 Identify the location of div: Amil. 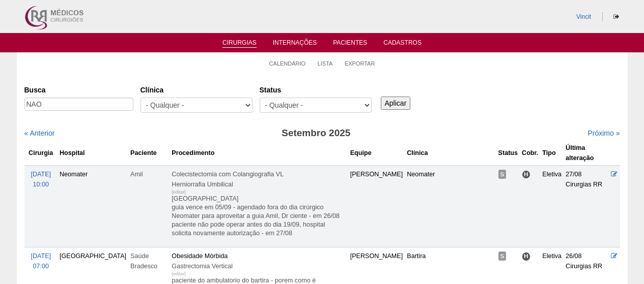
(149, 174).